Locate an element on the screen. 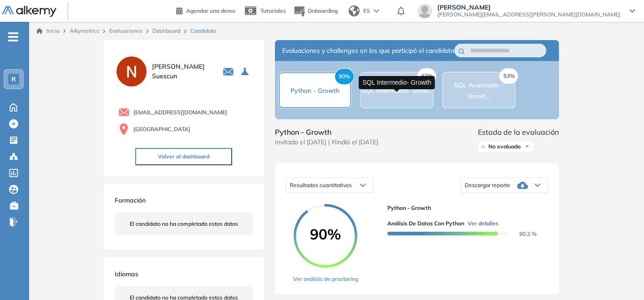 The image size is (644, 300). div: Widget de chat is located at coordinates (621, 278).